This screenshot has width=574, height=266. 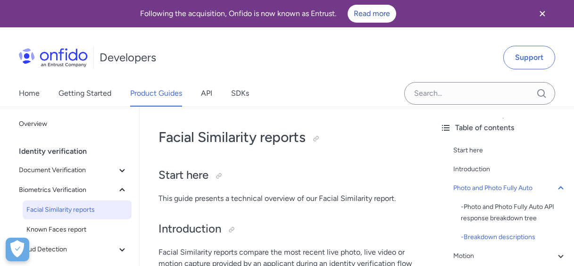 What do you see at coordinates (73, 249) in the screenshot?
I see `button: Fraud Detection` at bounding box center [73, 249].